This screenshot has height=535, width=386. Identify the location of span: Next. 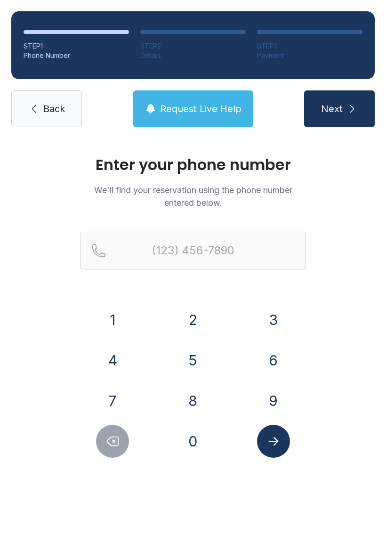
(332, 109).